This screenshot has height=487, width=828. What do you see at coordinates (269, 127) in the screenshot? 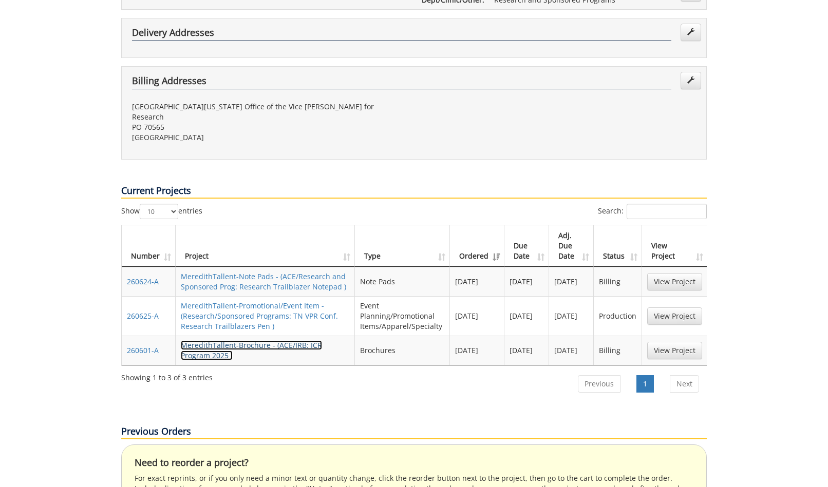
I see `p: PO 70565` at bounding box center [269, 127].